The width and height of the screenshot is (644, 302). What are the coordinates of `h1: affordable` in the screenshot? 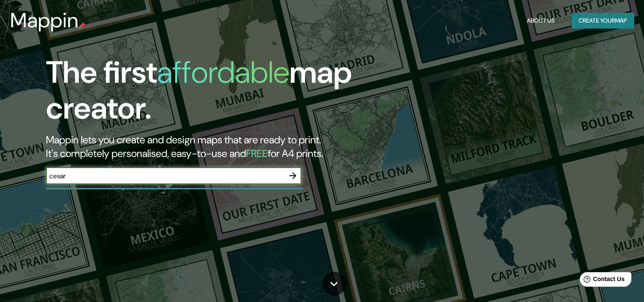 It's located at (223, 72).